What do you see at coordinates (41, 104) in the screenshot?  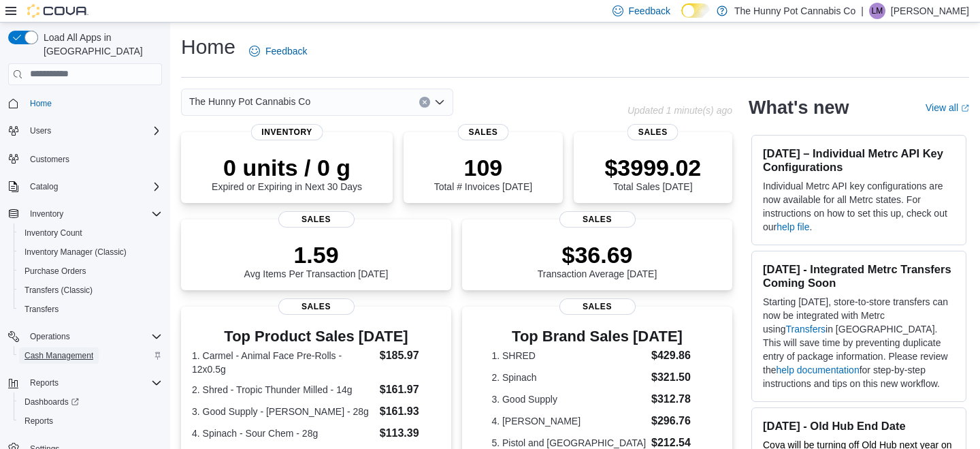 I see `a: Home` at bounding box center [41, 104].